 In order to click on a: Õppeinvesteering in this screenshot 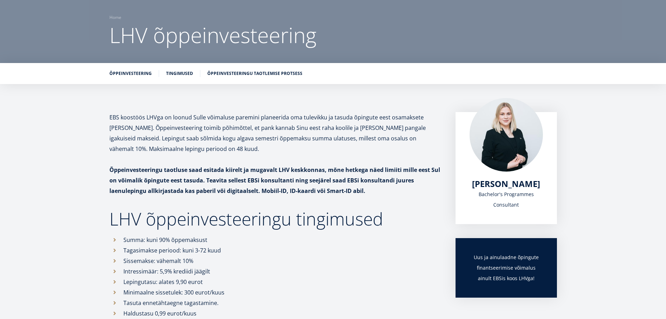, I will do `click(130, 73)`.